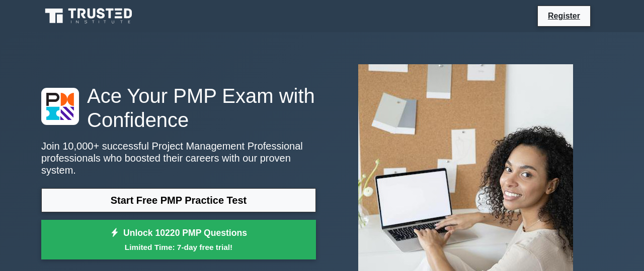 The width and height of the screenshot is (644, 271). Describe the element at coordinates (178, 200) in the screenshot. I see `a: Start Free PMP Practice Test` at that location.